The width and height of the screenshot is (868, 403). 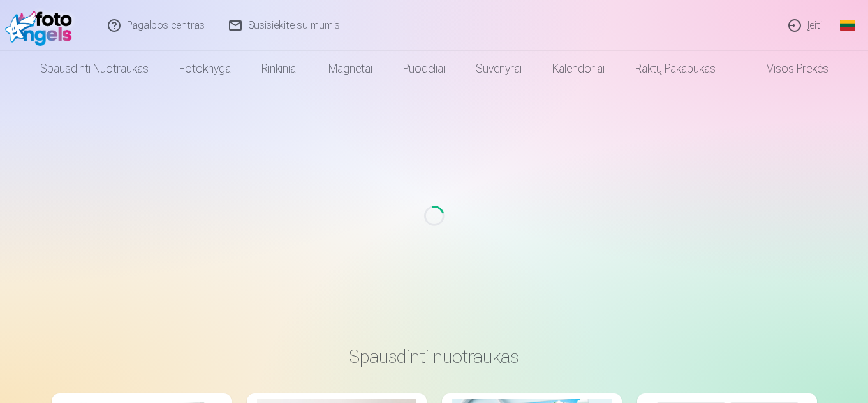 I want to click on a: Fotoknyga, so click(x=205, y=68).